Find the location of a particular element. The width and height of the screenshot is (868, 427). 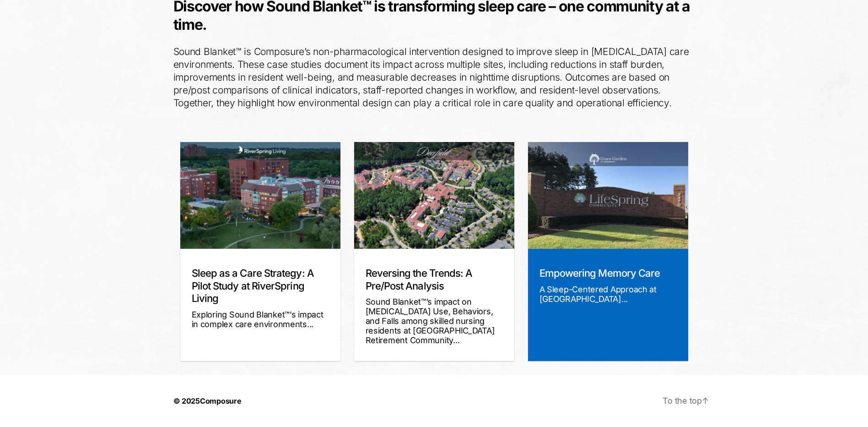

p: Sound Blanket™ is Composure’s non-pharmacological intervention designed to improve sleep in [MEDI... is located at coordinates (434, 78).